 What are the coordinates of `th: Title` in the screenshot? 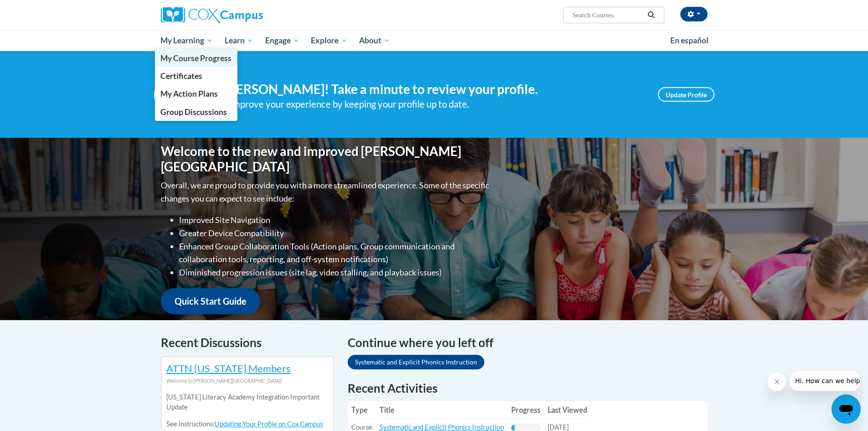 It's located at (441, 410).